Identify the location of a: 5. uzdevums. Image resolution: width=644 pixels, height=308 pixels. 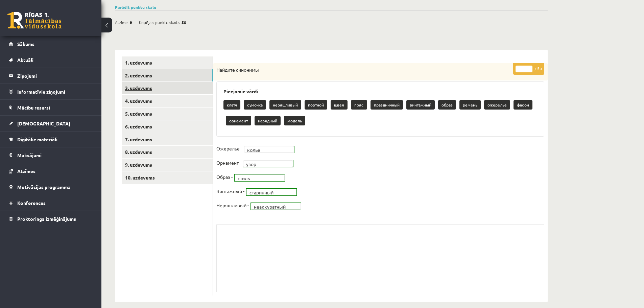
(167, 114).